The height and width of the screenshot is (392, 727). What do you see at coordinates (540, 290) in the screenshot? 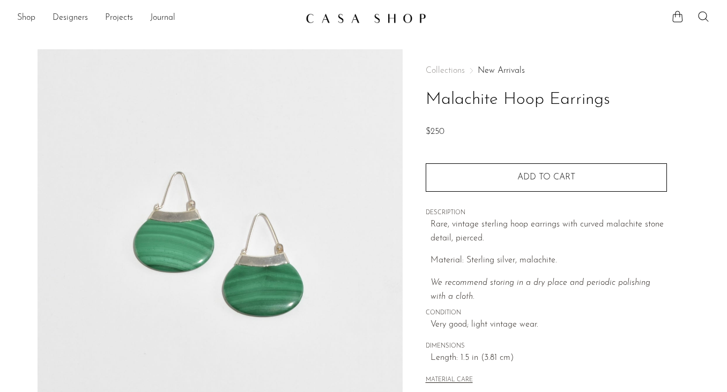
I see `i: We recommend storing in a dry place and periodic polishing with a cloth.` at bounding box center [540, 290].